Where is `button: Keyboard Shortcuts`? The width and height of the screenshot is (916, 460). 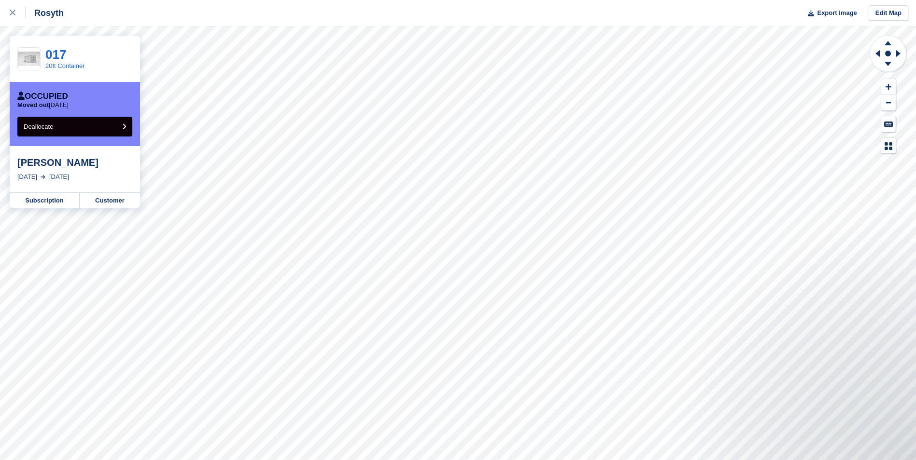
button: Keyboard Shortcuts is located at coordinates (888, 124).